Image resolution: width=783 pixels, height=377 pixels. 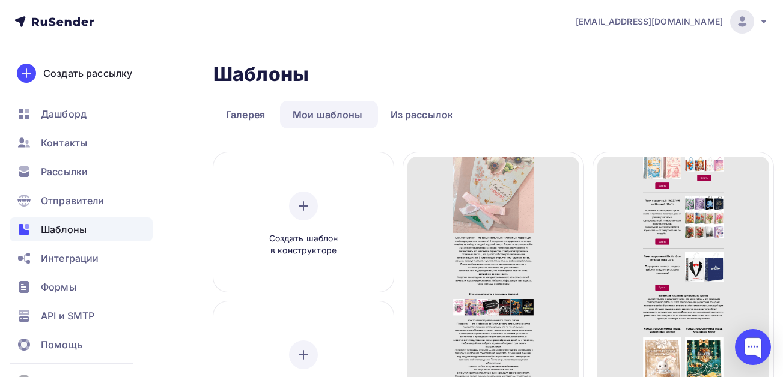 I want to click on a: Шаблоны, so click(x=81, y=230).